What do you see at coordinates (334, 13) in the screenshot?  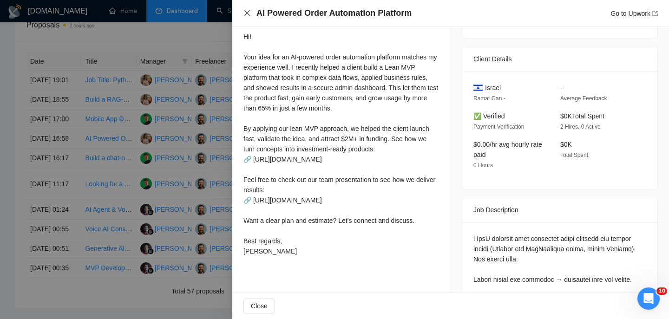 I see `h4: AI Powered Order Automation Platform` at bounding box center [334, 13].